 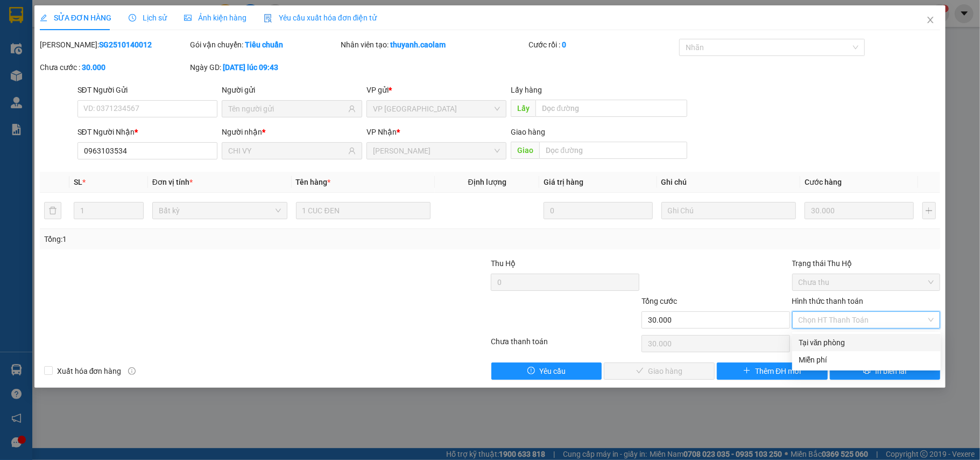 I want to click on div: VP gửi, so click(x=436, y=90).